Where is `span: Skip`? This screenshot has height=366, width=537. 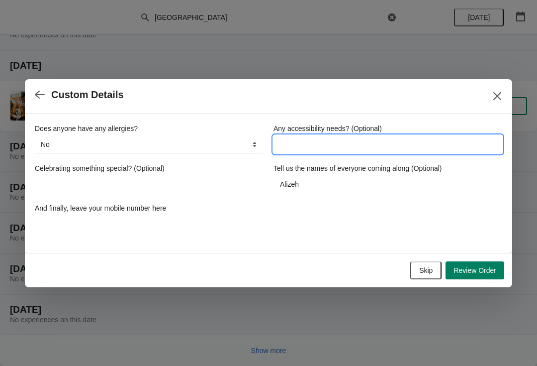 span: Skip is located at coordinates (426, 270).